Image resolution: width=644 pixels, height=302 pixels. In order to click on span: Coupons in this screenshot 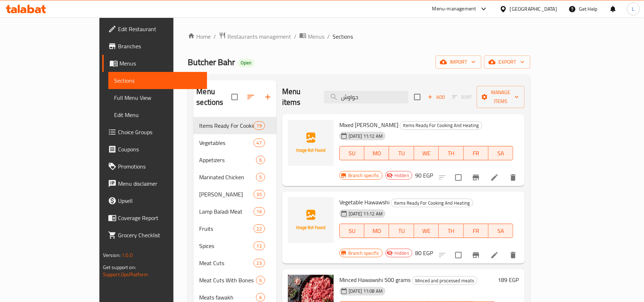, I will do `click(160, 149)`.